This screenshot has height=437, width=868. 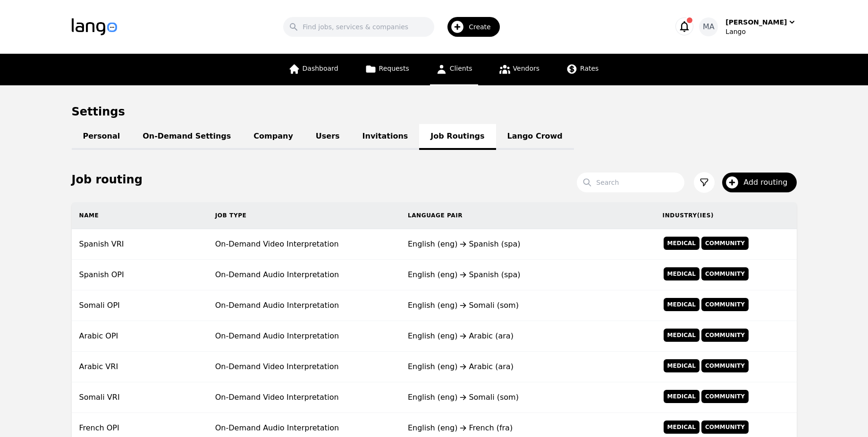 What do you see at coordinates (527, 69) in the screenshot?
I see `span: Vendors` at bounding box center [527, 69].